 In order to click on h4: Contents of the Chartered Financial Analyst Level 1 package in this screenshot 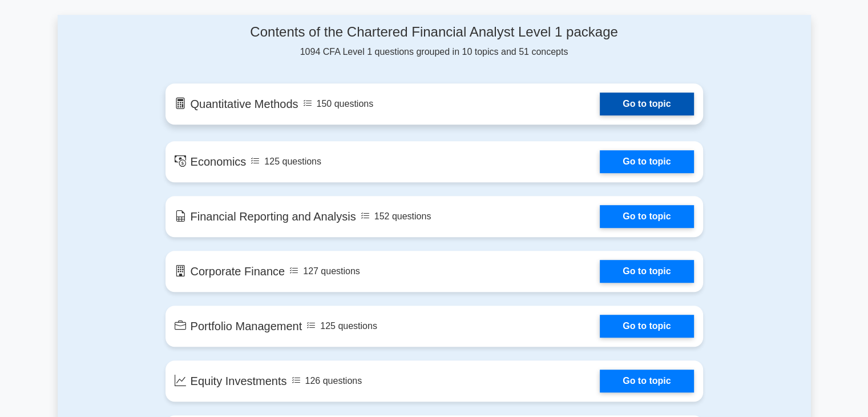, I will do `click(434, 32)`.